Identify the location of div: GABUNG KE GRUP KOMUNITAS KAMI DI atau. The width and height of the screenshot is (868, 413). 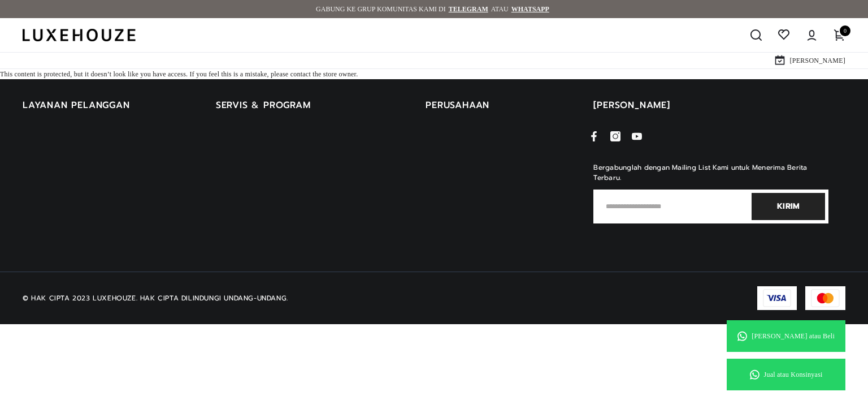
(434, 9).